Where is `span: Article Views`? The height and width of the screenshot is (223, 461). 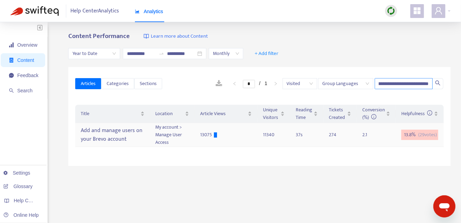 span: Article Views is located at coordinates (223, 114).